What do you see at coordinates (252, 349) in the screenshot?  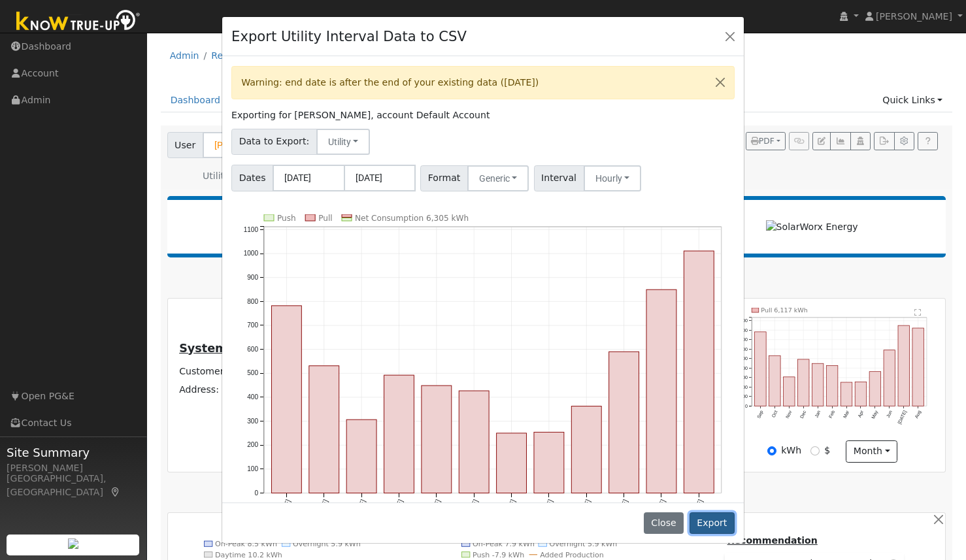 I see `text: 600` at bounding box center [252, 349].